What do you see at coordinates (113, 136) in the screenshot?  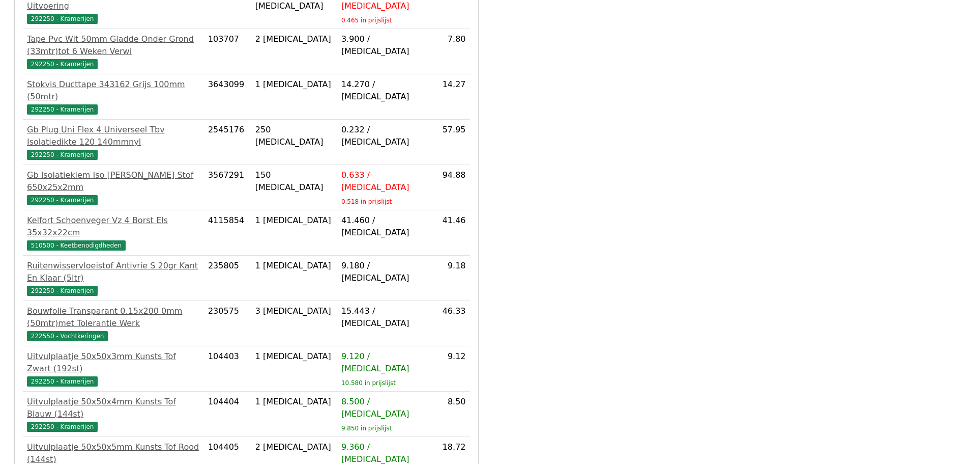 I see `div: Gb Plug Uni Flex 4 Universeel Tbv Isolatiedikte 120 140mmnyl` at bounding box center [113, 136].